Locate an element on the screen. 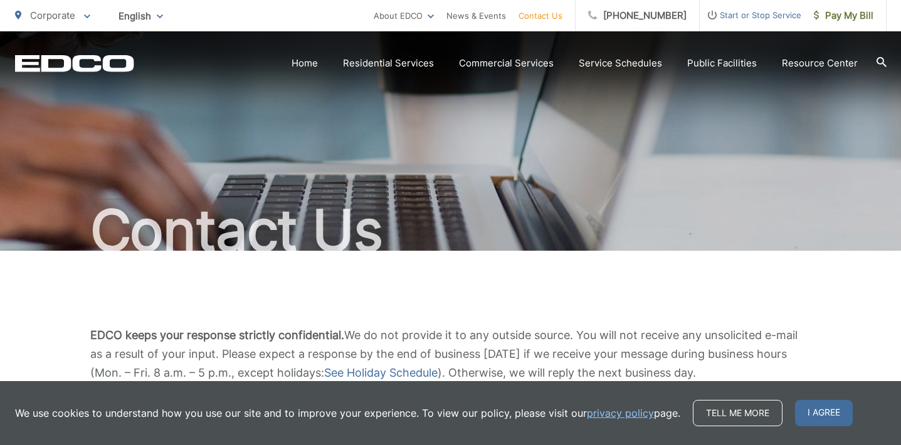  p: We use cookies to understand how you use our site and to improve your experience. To view our pol... is located at coordinates (347, 413).